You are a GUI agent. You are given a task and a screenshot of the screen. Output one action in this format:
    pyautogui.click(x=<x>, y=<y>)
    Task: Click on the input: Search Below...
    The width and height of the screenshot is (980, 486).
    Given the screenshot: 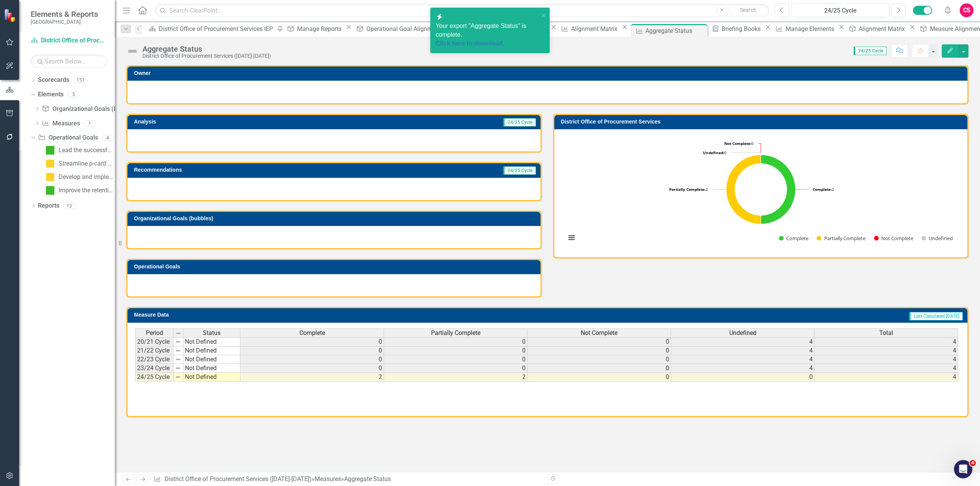 What is the action you would take?
    pyautogui.click(x=69, y=61)
    